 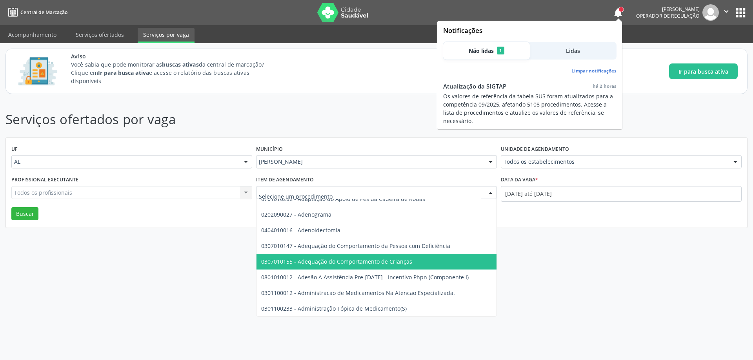 What do you see at coordinates (703, 71) in the screenshot?
I see `button: Ir para busca ativa` at bounding box center [703, 71].